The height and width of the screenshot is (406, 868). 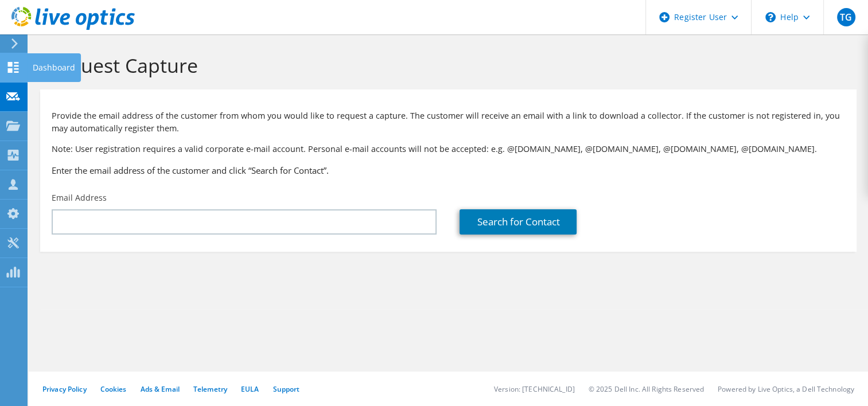 What do you see at coordinates (448, 149) in the screenshot?
I see `p: Note: User registration requires a valid corporate e-mail account. Personal e-mail accounts will ...` at bounding box center [448, 149].